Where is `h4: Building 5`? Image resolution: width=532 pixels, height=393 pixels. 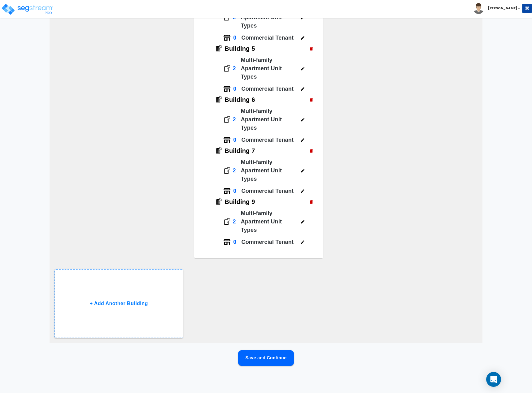
h4: Building 5 is located at coordinates (265, 49).